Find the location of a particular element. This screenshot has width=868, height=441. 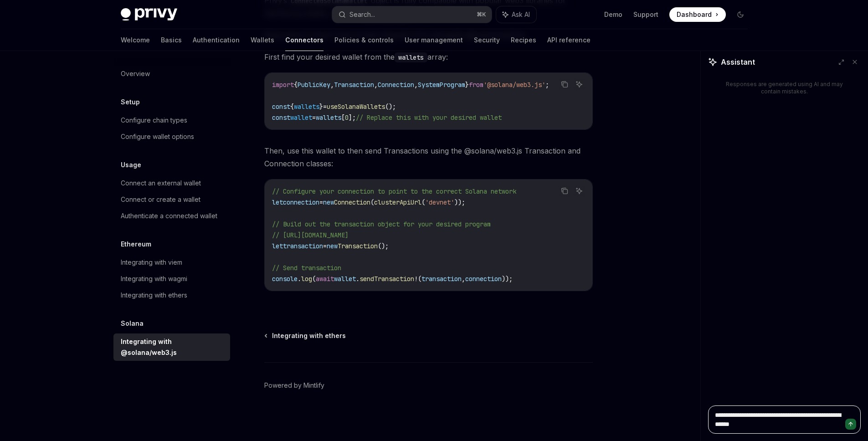

a: Policies & controls is located at coordinates (364, 40).